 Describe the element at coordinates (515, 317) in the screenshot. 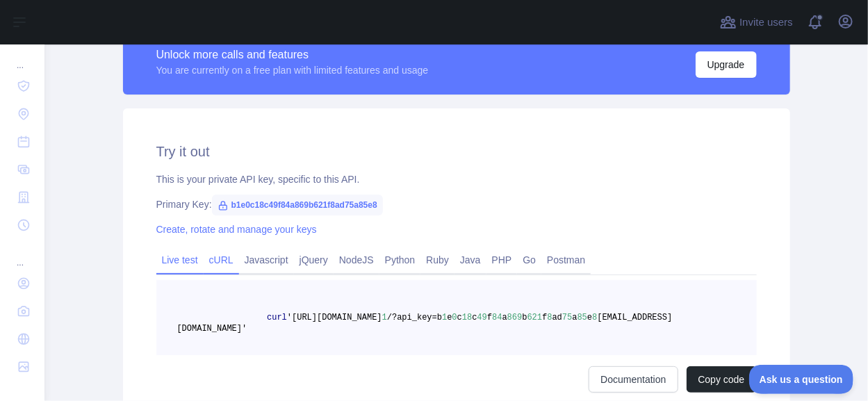

I see `span: 869` at that location.